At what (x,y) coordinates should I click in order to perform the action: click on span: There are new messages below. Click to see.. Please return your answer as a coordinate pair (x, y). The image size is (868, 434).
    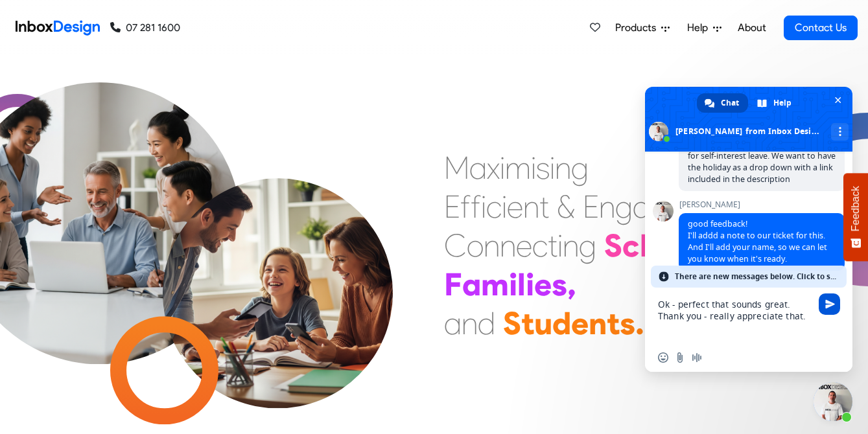
    Looking at the image, I should click on (757, 277).